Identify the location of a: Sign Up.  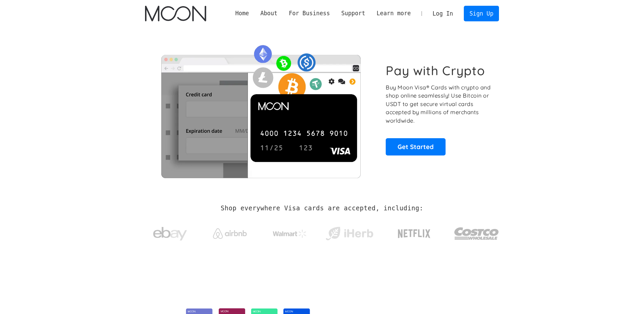
(481, 13).